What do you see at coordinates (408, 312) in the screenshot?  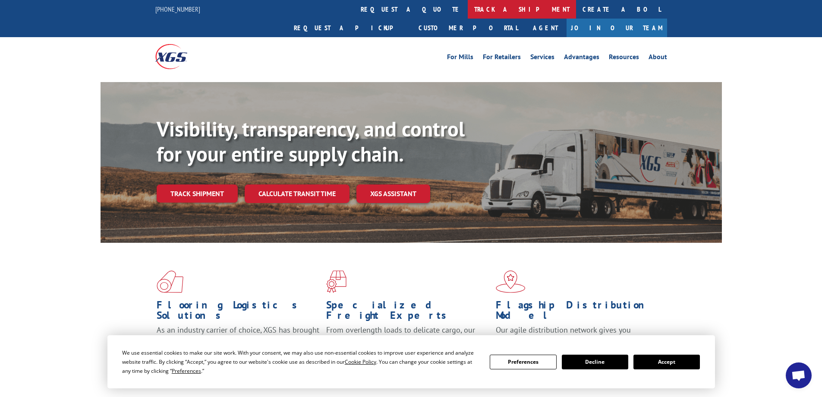 I see `h1: Specialized Freight Experts` at bounding box center [408, 312].